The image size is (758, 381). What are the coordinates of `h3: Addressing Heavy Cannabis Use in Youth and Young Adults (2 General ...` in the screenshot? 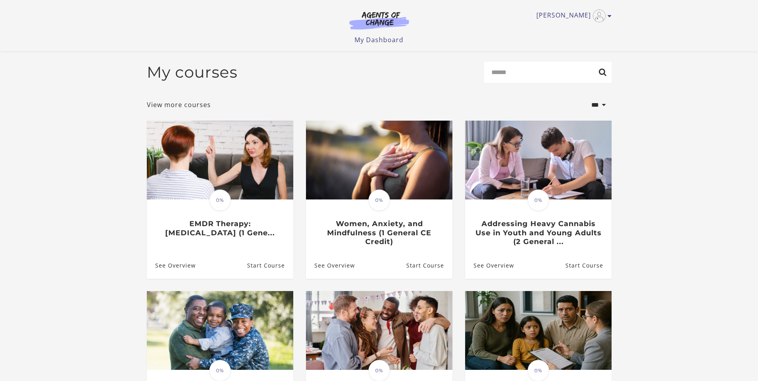 It's located at (538, 233).